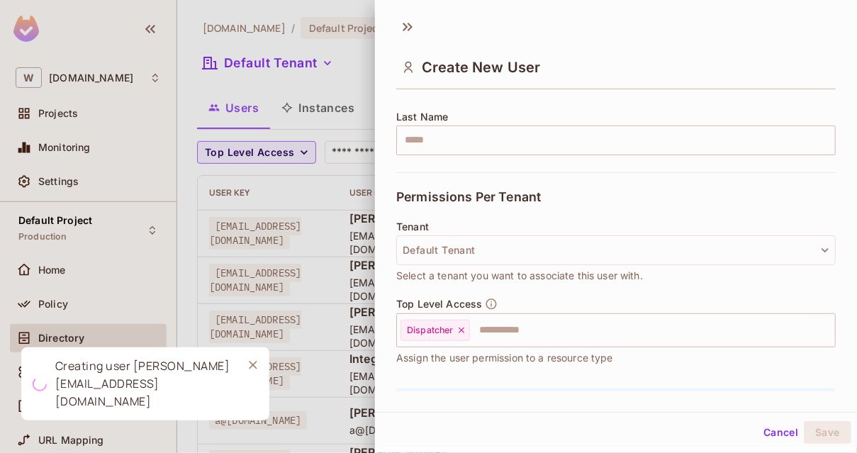  I want to click on span: Top Level Access, so click(439, 304).